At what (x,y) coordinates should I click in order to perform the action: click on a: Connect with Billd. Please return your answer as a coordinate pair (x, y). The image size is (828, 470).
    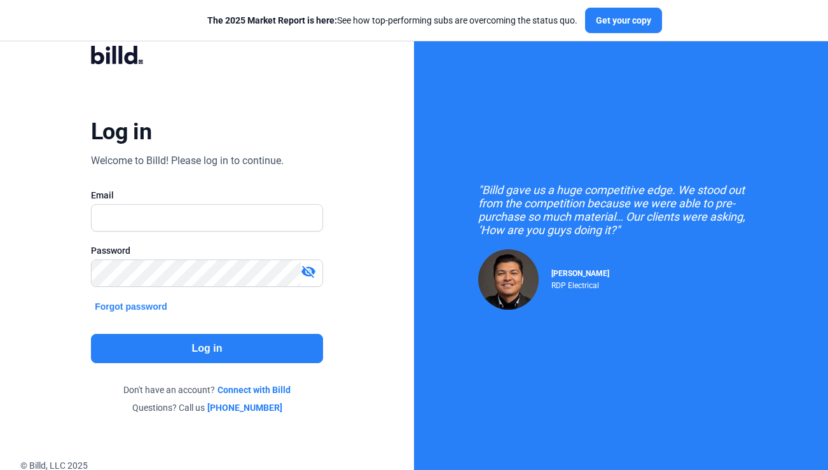
    Looking at the image, I should click on (254, 390).